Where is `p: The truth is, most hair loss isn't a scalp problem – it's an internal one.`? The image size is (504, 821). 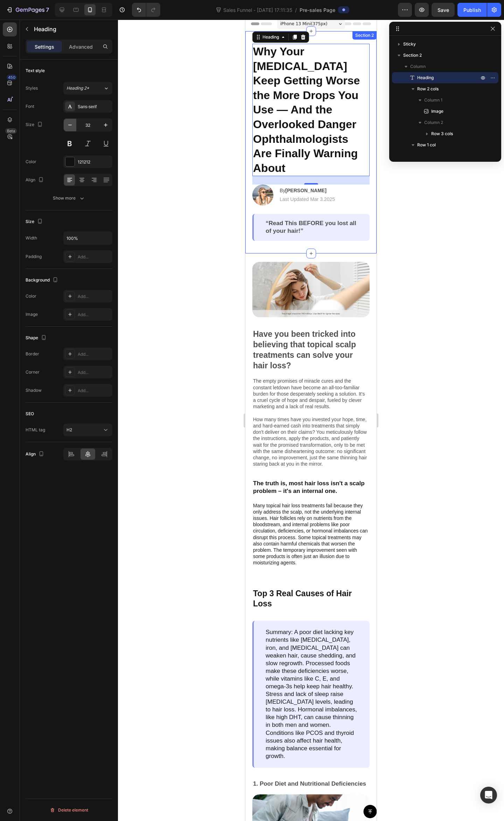
p: The truth is, most hair loss isn't a scalp problem – it's an internal one. is located at coordinates (66, 467).